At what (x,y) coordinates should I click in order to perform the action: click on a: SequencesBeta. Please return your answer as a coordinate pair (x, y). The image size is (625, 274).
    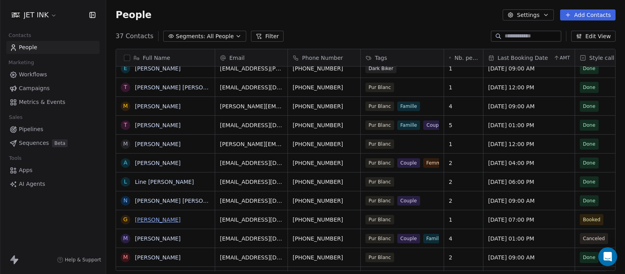
    Looking at the image, I should click on (53, 143).